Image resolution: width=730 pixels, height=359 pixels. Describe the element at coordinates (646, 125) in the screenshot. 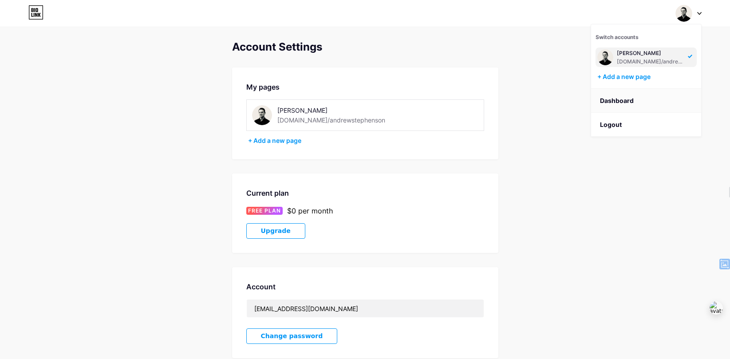

I see `li: Logout` at that location.